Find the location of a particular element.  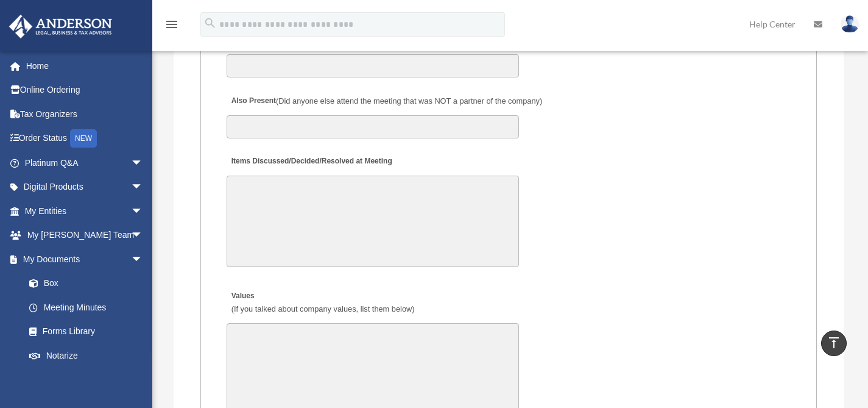

a: Box is located at coordinates (89, 283).